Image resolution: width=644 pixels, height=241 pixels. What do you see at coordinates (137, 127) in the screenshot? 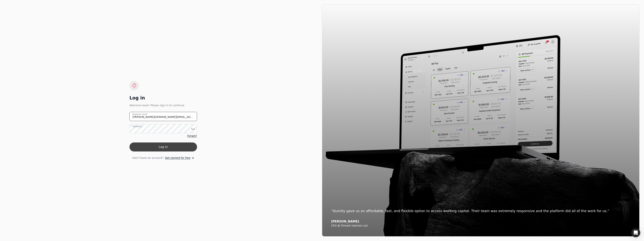
I see `label: Password` at bounding box center [137, 127].